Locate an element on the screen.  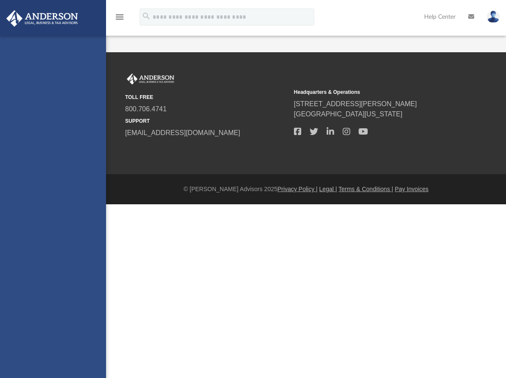
img: User Pic is located at coordinates (493, 17).